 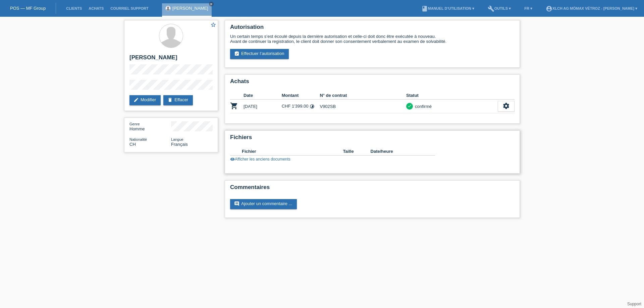 What do you see at coordinates (234, 106) in the screenshot?
I see `i: POSP00020568` at bounding box center [234, 106].